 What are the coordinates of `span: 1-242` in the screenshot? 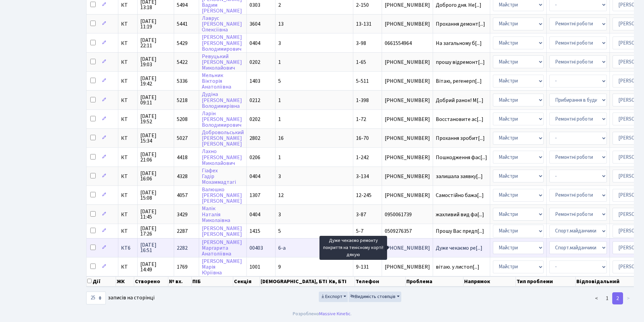 It's located at (362, 158).